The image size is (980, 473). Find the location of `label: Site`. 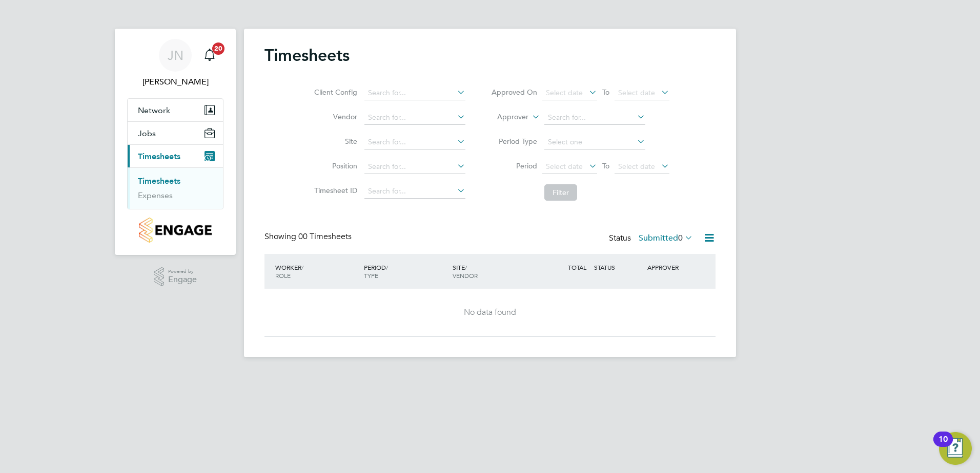

label: Site is located at coordinates (334, 141).